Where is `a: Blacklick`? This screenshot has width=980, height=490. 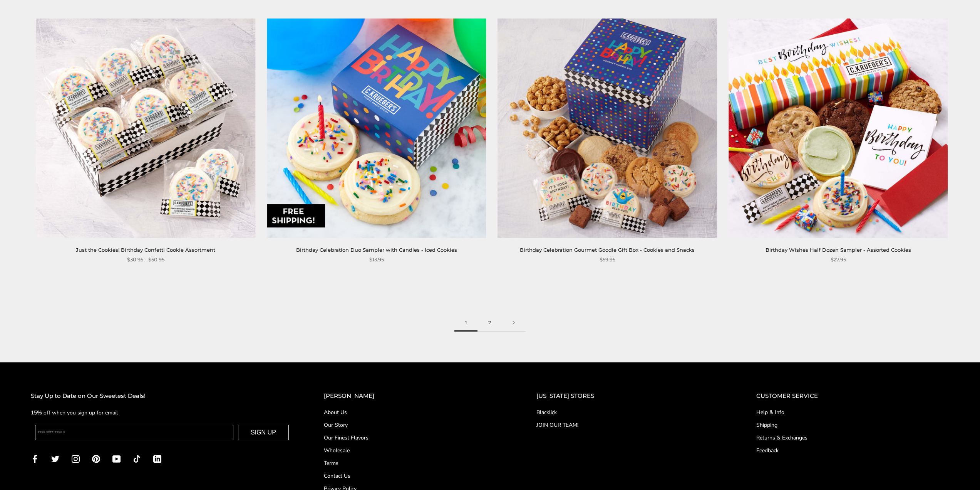 a: Blacklick is located at coordinates (631, 412).